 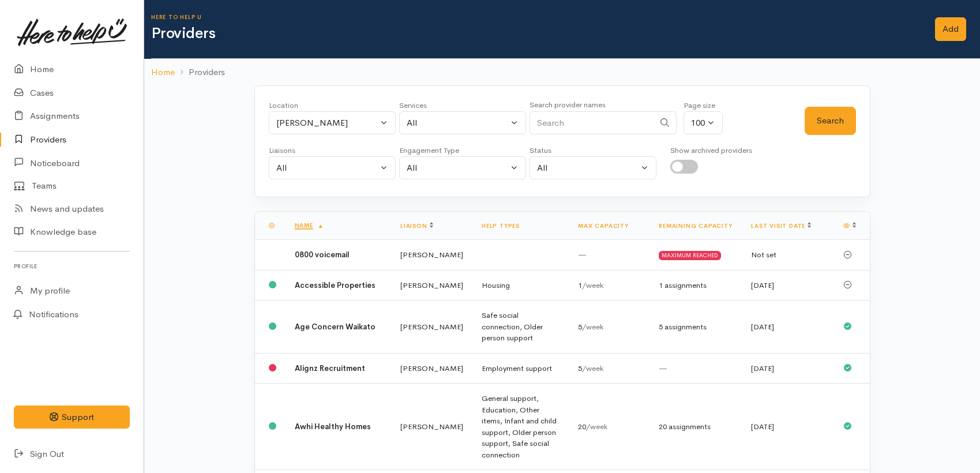 I want to click on div: Services, so click(x=463, y=106).